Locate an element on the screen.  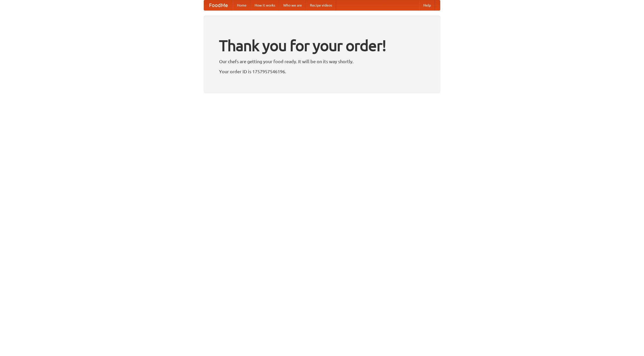
a: How it works is located at coordinates (265, 5).